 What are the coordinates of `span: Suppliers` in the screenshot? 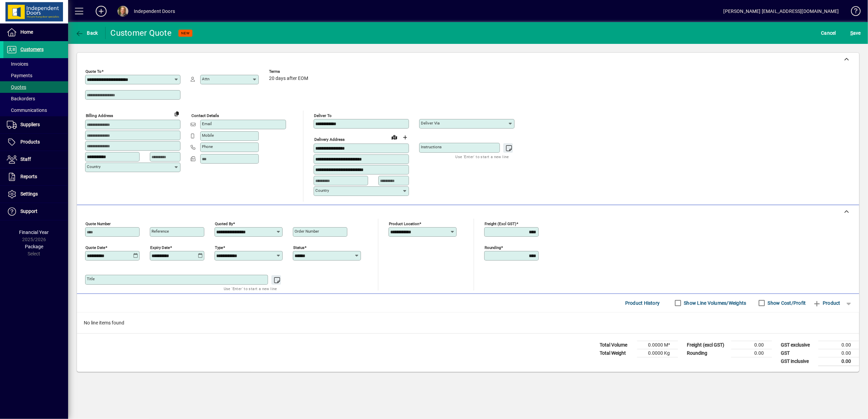 It's located at (30, 125).